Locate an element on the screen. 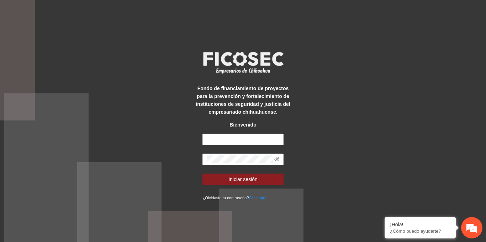  strong: Fondo de financiamiento de proyectos para la prevención y fortalecimiento de instituciones de seg... is located at coordinates (243, 100).